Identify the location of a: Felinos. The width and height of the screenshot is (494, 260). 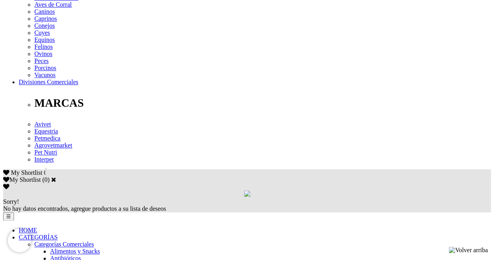
(43, 47).